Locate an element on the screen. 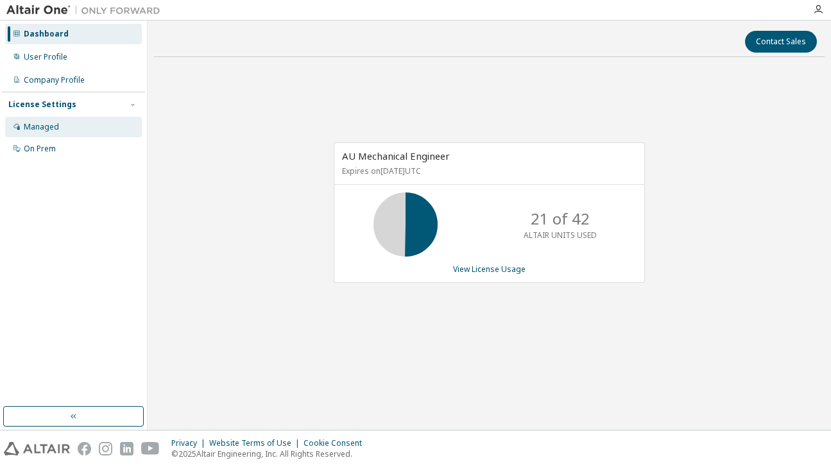 This screenshot has height=467, width=831. img: linkedin.svg is located at coordinates (126, 449).